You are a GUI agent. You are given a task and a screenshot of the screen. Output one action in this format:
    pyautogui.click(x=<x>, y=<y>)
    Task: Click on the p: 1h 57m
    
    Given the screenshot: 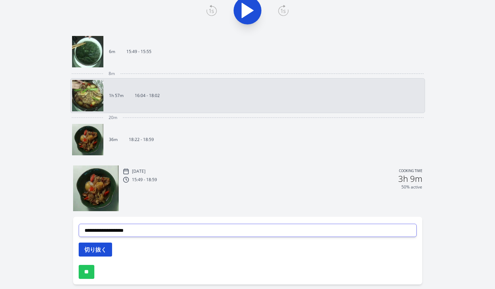 What is the action you would take?
    pyautogui.click(x=116, y=95)
    